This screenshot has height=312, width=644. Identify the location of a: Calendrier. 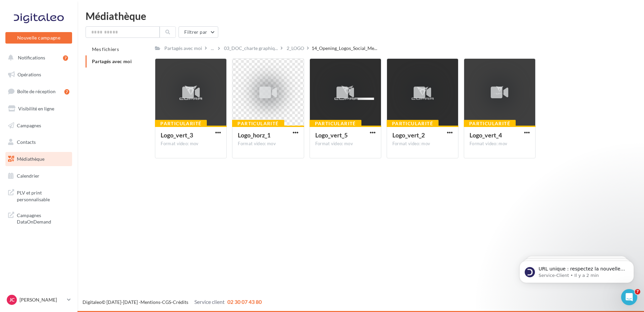
(39, 176).